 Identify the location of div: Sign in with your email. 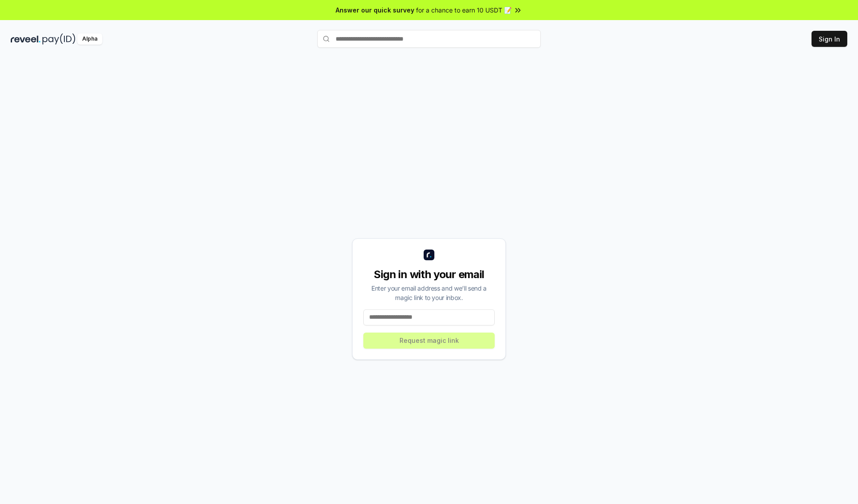
(429, 275).